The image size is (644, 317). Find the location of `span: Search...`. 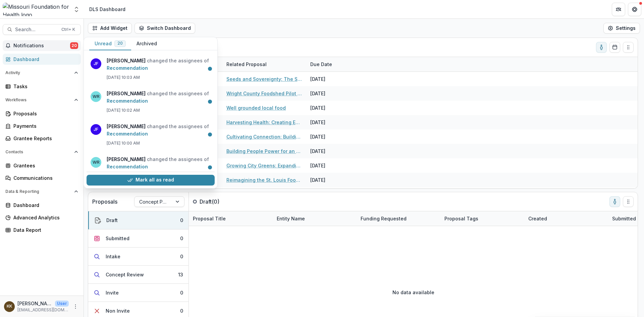

span: Search... is located at coordinates (36, 29).